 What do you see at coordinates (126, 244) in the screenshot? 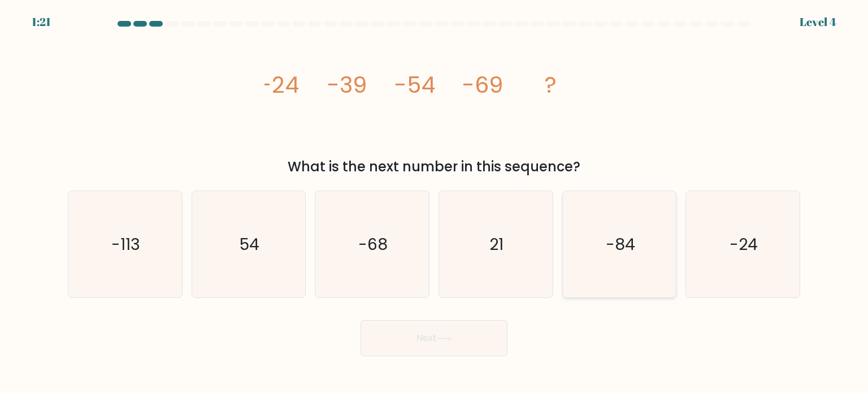
I see `text: -113` at bounding box center [126, 244].